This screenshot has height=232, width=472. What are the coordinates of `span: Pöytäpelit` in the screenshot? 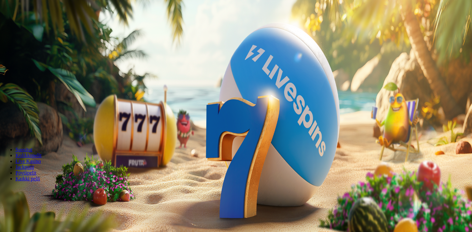 It's located at (26, 172).